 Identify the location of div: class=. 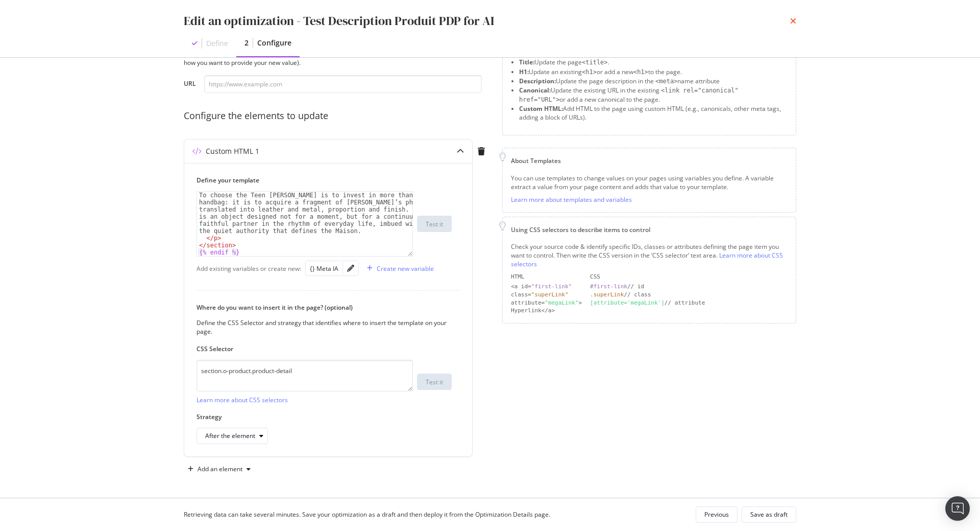
(546, 295).